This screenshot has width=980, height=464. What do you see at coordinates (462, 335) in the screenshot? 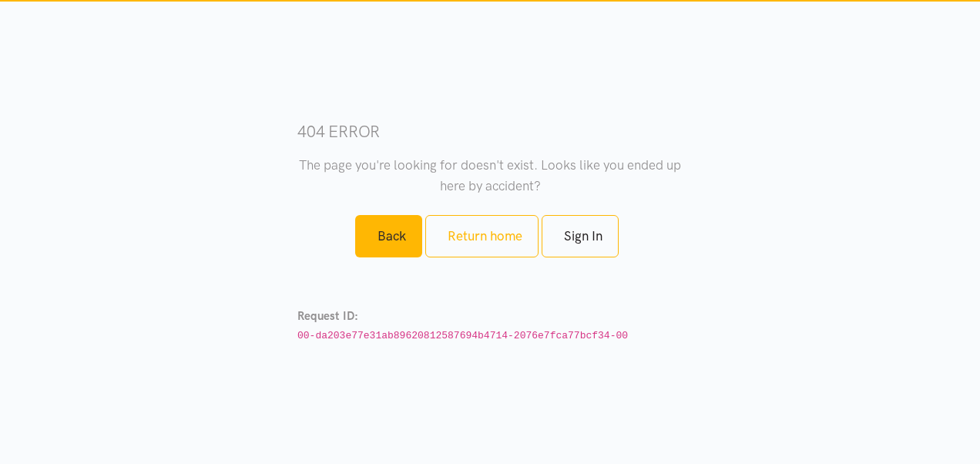
I see `code: 00-da203e77e31ab89620812587694b4714-2076e7fca77bcf34-00` at bounding box center [462, 335].